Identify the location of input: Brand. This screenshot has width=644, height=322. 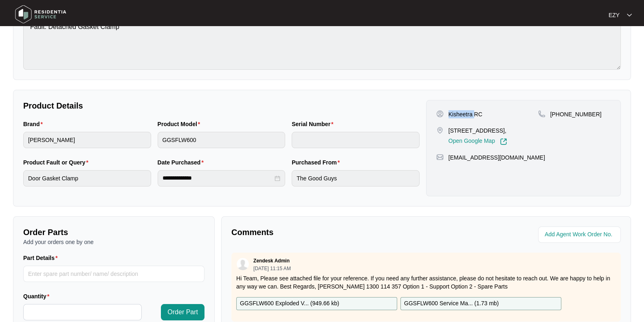
(87, 140).